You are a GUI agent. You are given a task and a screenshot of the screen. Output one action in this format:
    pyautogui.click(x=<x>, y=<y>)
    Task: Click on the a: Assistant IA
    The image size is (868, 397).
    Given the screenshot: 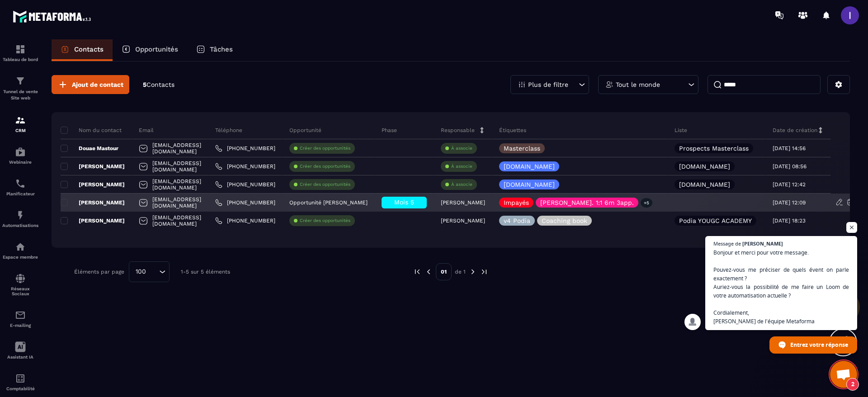 What is the action you would take?
    pyautogui.click(x=20, y=350)
    